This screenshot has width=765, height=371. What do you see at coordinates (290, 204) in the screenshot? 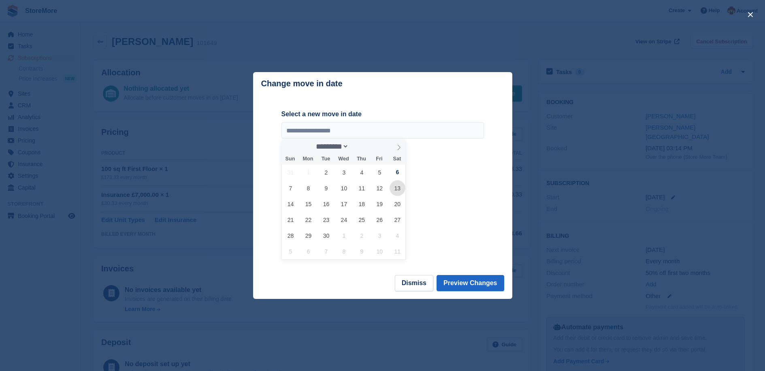
I see `span: September 14, 2025` at bounding box center [290, 204].